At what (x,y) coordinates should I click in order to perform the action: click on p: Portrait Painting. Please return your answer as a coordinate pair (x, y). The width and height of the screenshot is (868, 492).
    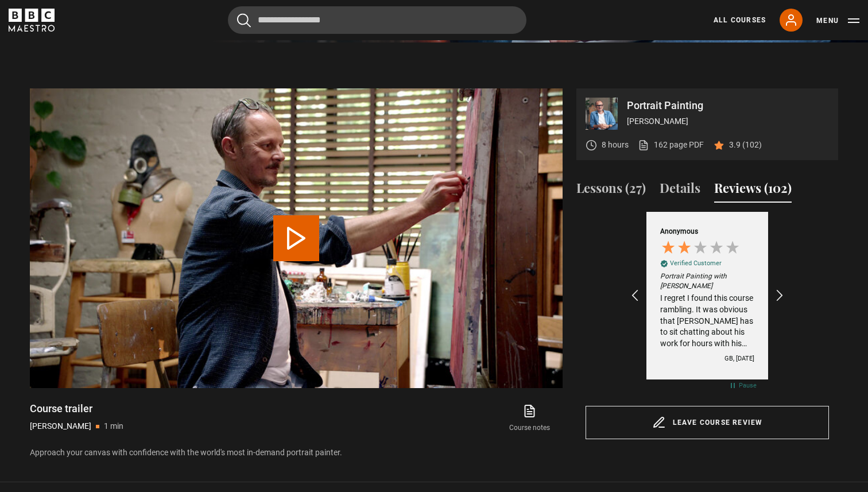
    Looking at the image, I should click on (728, 106).